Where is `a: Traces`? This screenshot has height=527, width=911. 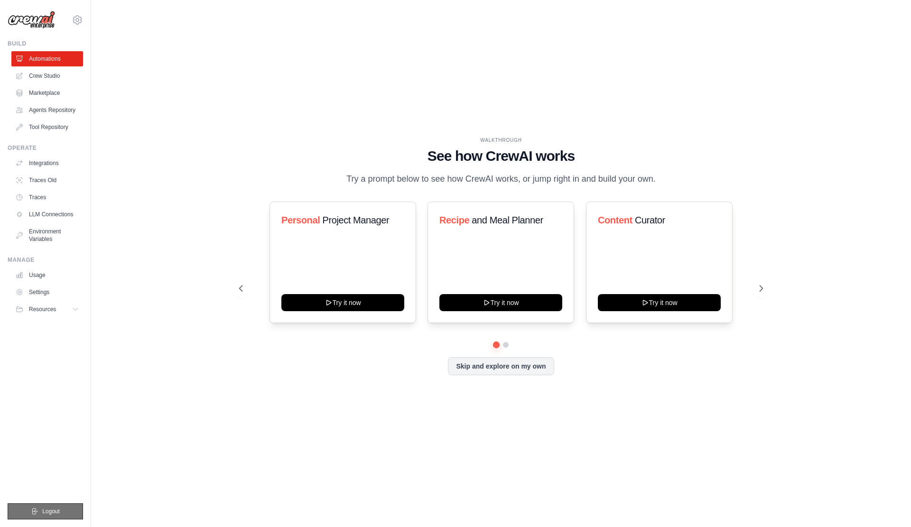
a: Traces is located at coordinates (47, 197).